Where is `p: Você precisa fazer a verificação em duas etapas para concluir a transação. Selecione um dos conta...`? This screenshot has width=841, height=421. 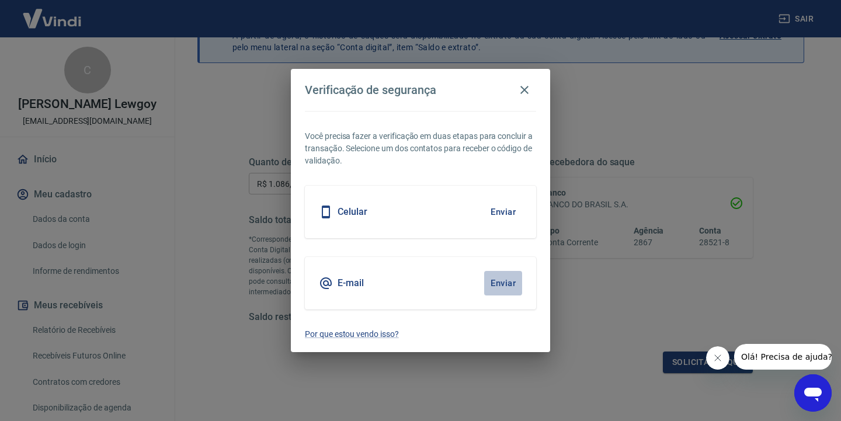
p: Você precisa fazer a verificação em duas etapas para concluir a transação. Selecione um dos conta... is located at coordinates (421, 148).